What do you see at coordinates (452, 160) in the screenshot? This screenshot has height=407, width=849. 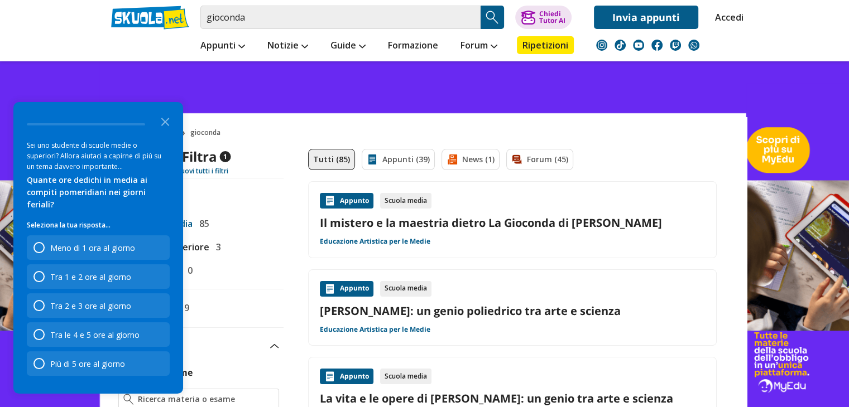 I see `img: News filtro contenuto` at bounding box center [452, 160].